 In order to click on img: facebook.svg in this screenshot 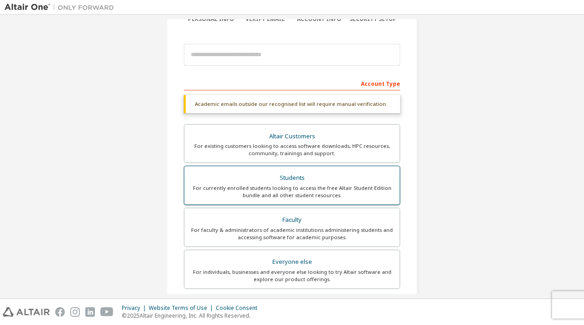, I will do `click(60, 311)`.